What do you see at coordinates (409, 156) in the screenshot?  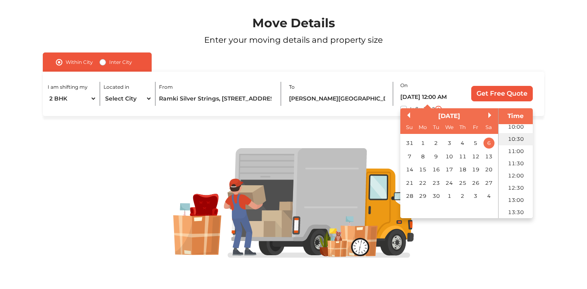 I see `div: Choose Sunday, September 7th, 2025` at bounding box center [409, 156].